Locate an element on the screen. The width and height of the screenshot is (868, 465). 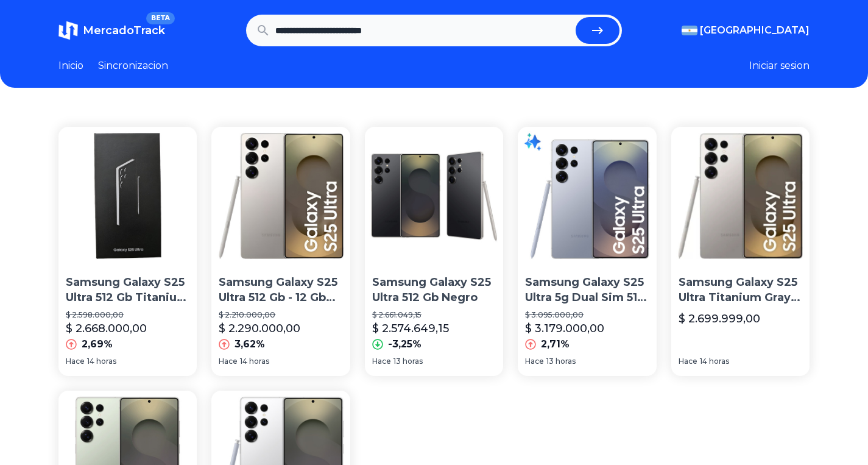
p: $ 2.290.000,00 is located at coordinates (260, 329).